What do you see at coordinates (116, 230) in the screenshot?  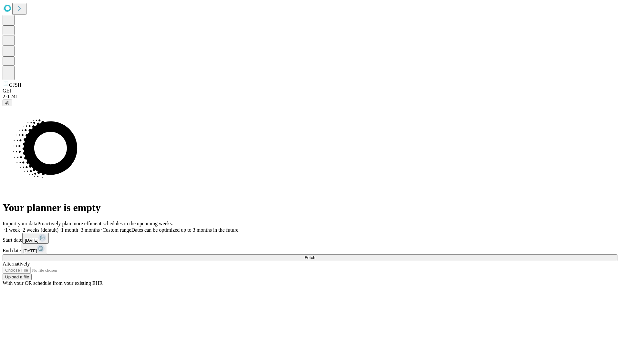 I see `span: Custom range` at bounding box center [116, 230].